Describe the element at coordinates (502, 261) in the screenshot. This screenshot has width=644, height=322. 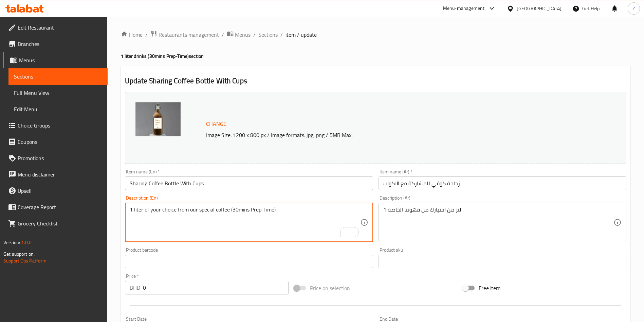
I see `input: Please enter product sku` at that location.